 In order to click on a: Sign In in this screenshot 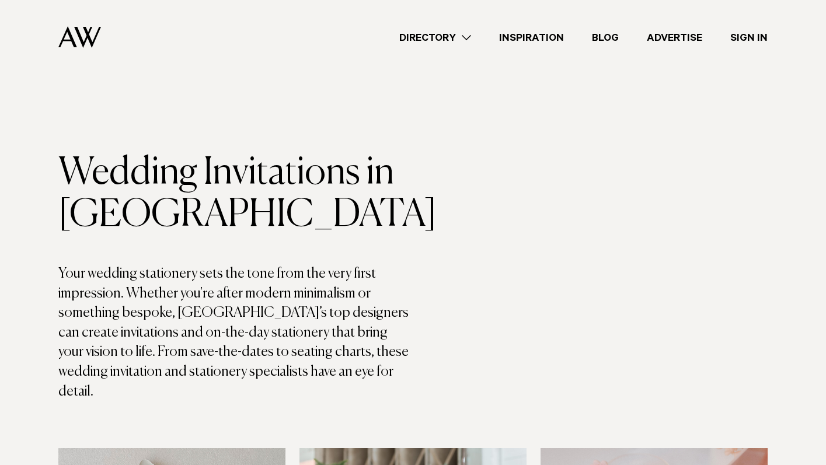, I will do `click(749, 37)`.